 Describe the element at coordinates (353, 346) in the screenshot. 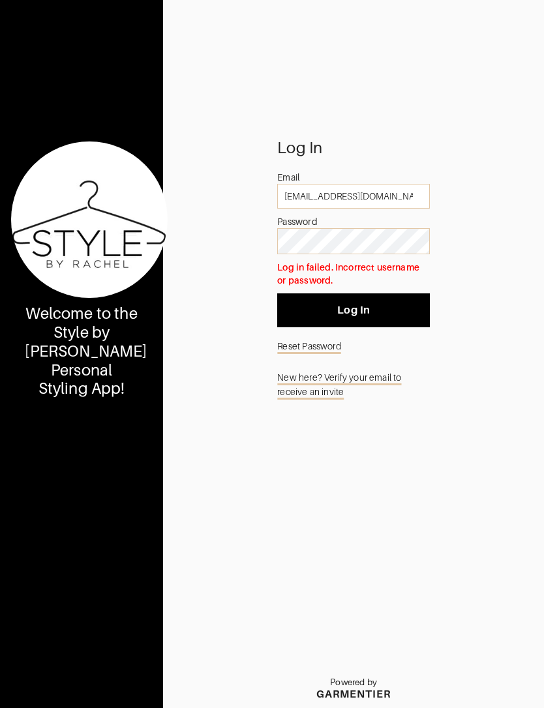

I see `a: Reset Password` at that location.